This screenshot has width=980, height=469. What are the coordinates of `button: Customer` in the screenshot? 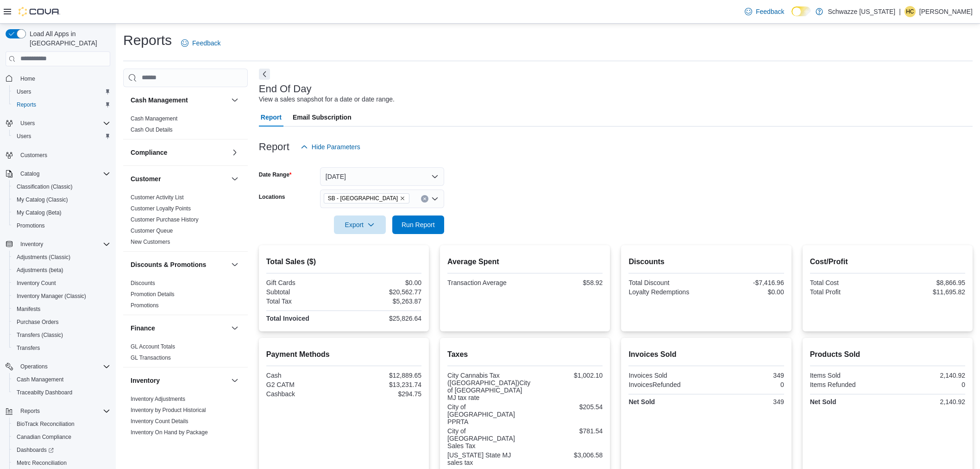 It's located at (179, 179).